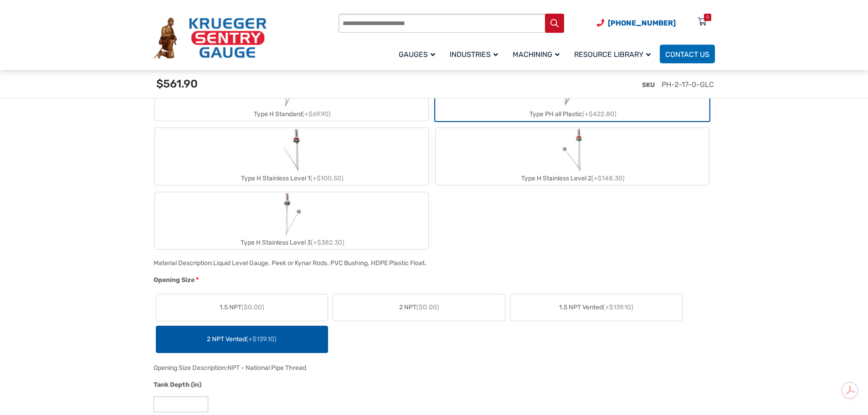 The height and width of the screenshot is (415, 868). I want to click on div: NPT - National Pipe Thread, so click(267, 368).